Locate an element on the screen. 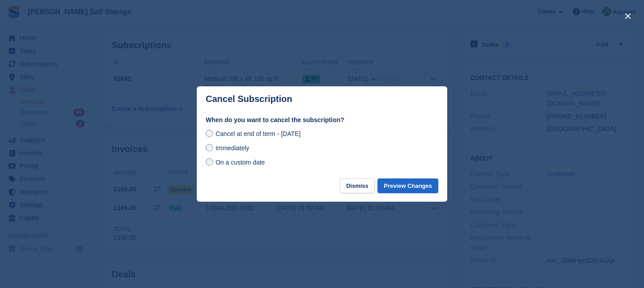 Image resolution: width=644 pixels, height=288 pixels. span: On a custom date is located at coordinates (240, 163).